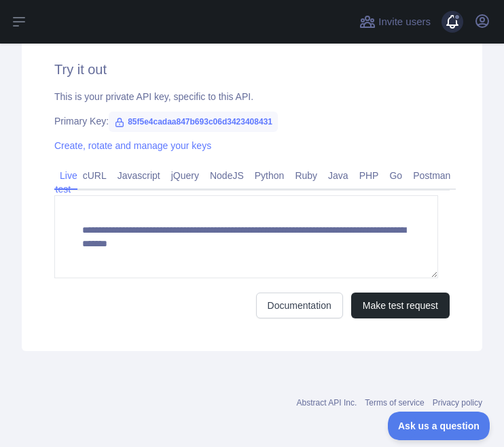 This screenshot has height=447, width=504. Describe the element at coordinates (369, 175) in the screenshot. I see `a: PHP` at that location.